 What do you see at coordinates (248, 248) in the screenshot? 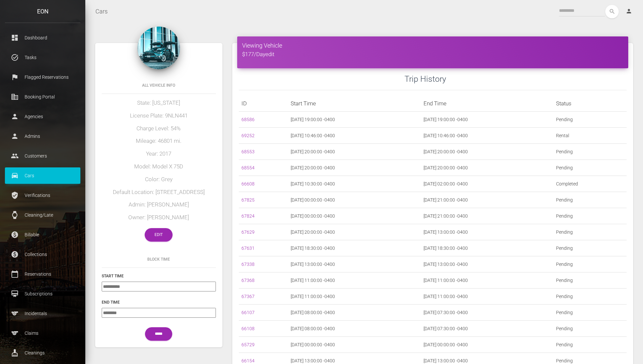
I see `a: 67631` at bounding box center [248, 248].